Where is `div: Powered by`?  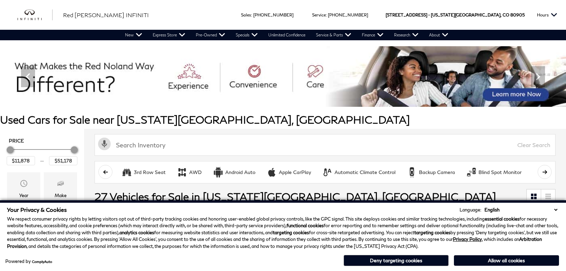 div: Powered by is located at coordinates (29, 261).